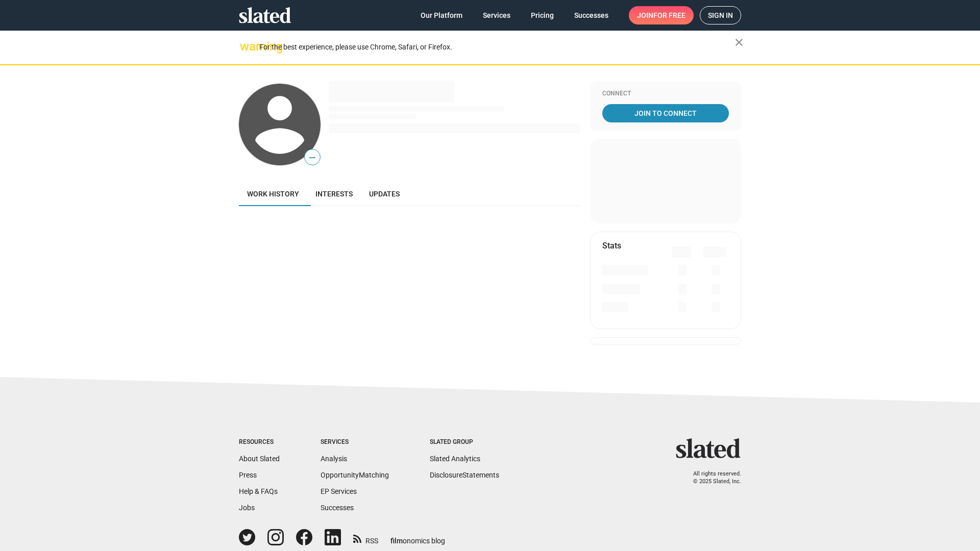  What do you see at coordinates (333, 459) in the screenshot?
I see `a: Analysis` at bounding box center [333, 459].